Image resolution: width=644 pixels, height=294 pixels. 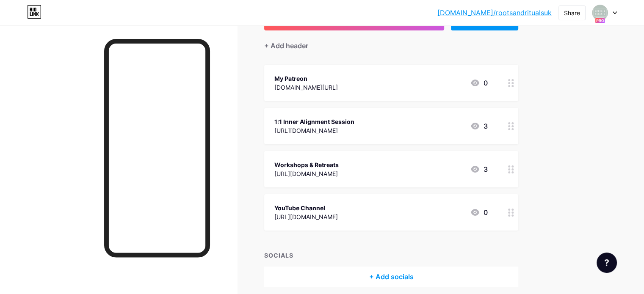 What do you see at coordinates (306, 208) in the screenshot?
I see `div: YouTube Channel` at bounding box center [306, 208].